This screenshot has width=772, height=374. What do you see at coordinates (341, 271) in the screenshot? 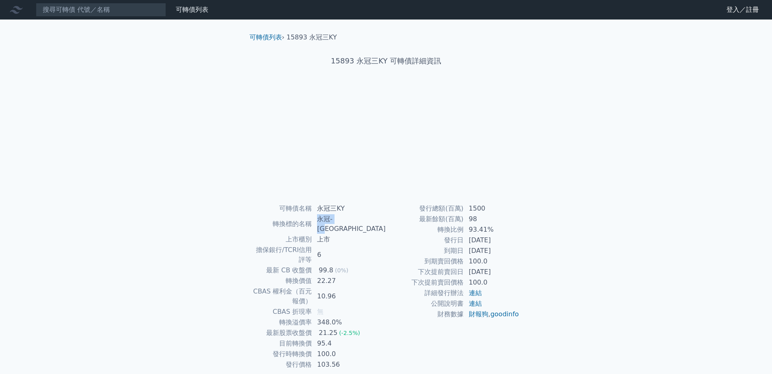
I see `span: (0%)` at bounding box center [341, 271].